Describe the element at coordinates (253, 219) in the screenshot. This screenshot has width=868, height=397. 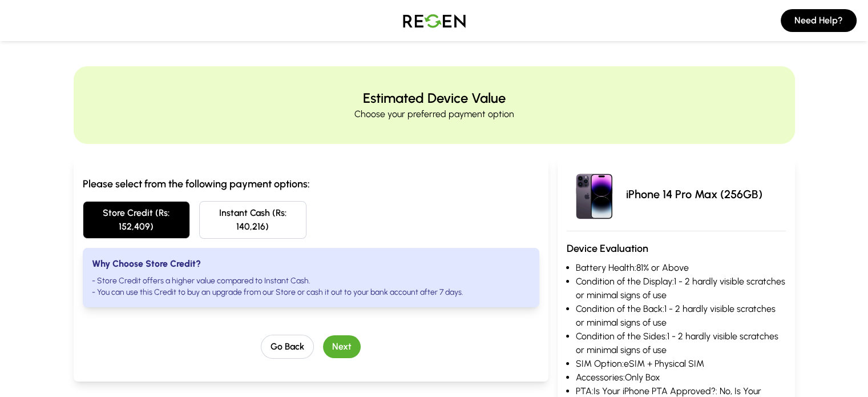
I see `button: Instant Cash (Rs: 140,216)` at that location.